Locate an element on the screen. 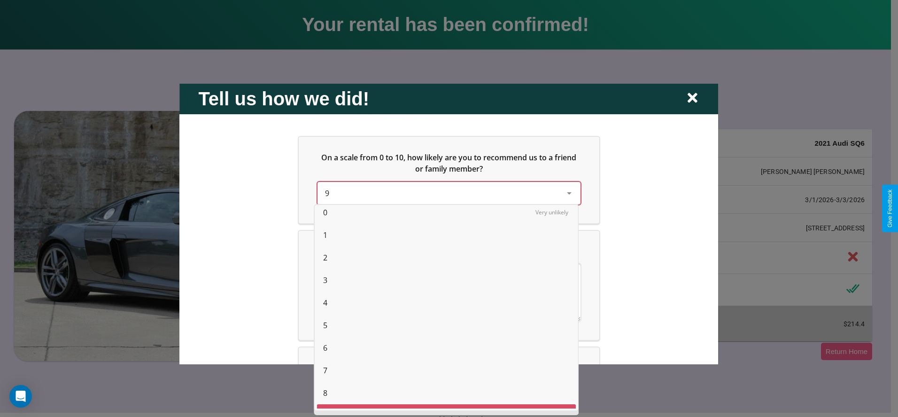  div: Give Feedback is located at coordinates (890, 208).